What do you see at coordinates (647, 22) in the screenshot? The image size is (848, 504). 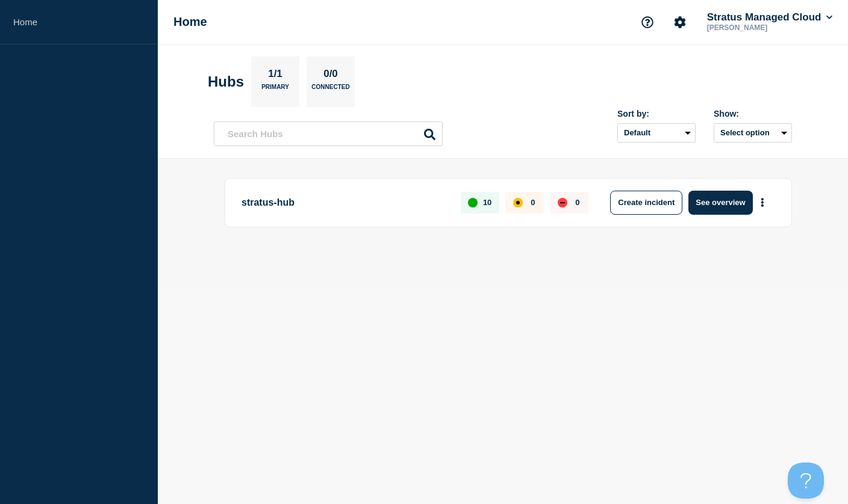 I see `button: Support` at bounding box center [647, 22].